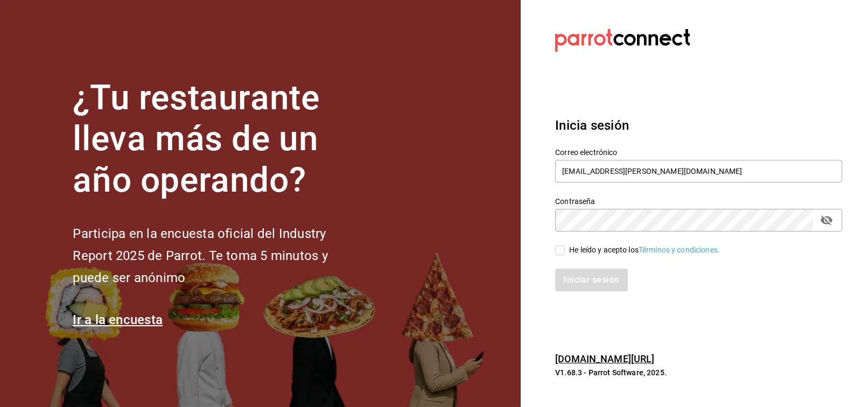 This screenshot has width=868, height=407. Describe the element at coordinates (698, 201) in the screenshot. I see `label: Contraseña` at that location.